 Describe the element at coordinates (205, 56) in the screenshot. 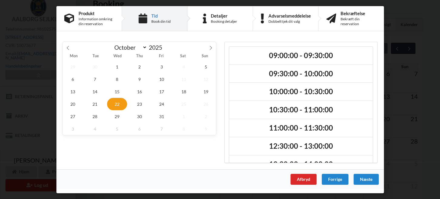

I see `span: Sun` at that location.